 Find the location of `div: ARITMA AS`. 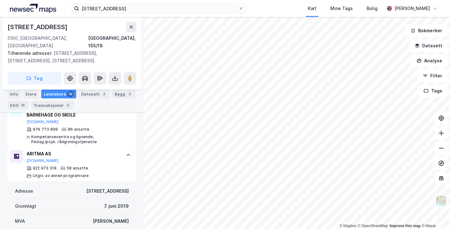

div: ARITMA AS is located at coordinates (73, 153).